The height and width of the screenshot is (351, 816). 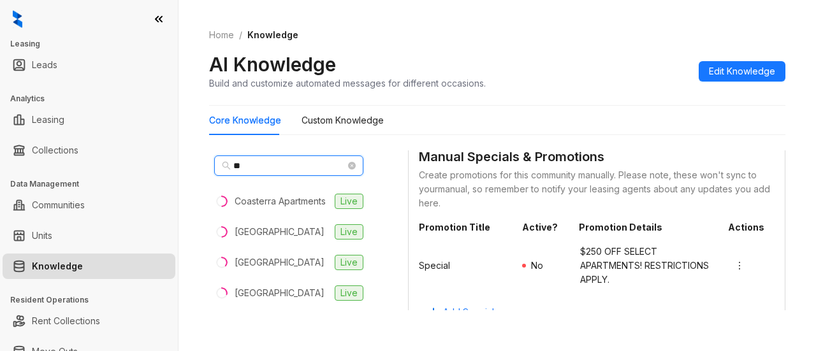 What do you see at coordinates (89, 205) in the screenshot?
I see `li: Communities` at bounding box center [89, 205].